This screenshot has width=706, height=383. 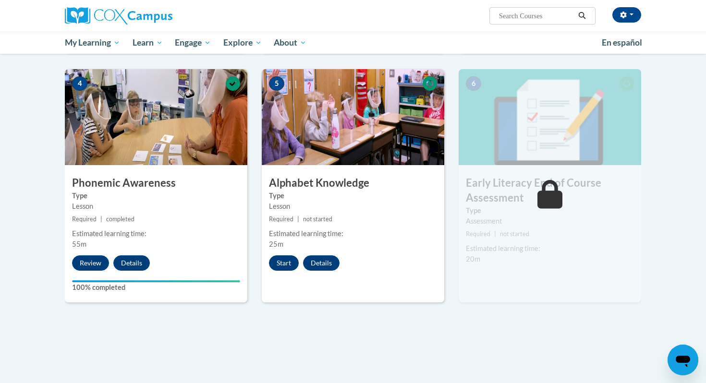 I want to click on span: My Learning, so click(x=92, y=43).